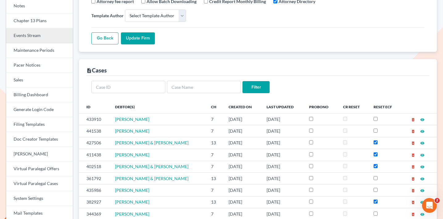  Describe the element at coordinates (39, 95) in the screenshot. I see `a: Billing Dashboard` at that location.